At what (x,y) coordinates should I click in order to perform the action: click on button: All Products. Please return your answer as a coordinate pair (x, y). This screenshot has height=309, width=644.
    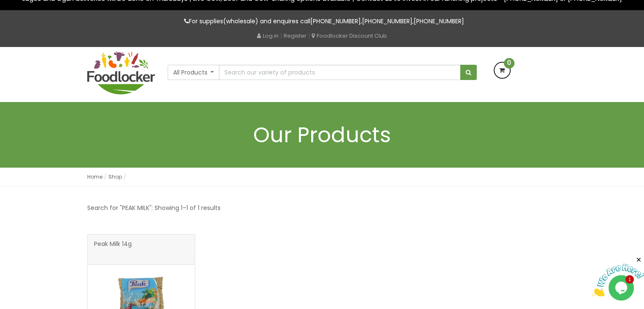
    Looking at the image, I should click on (193, 73).